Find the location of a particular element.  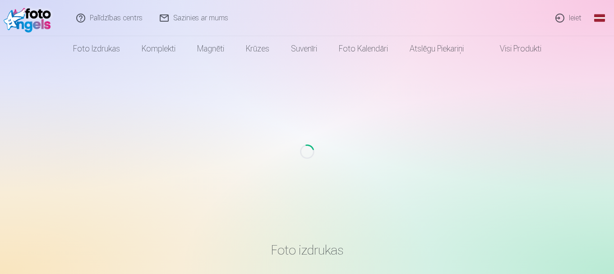

a: Krūzes is located at coordinates (258, 49).